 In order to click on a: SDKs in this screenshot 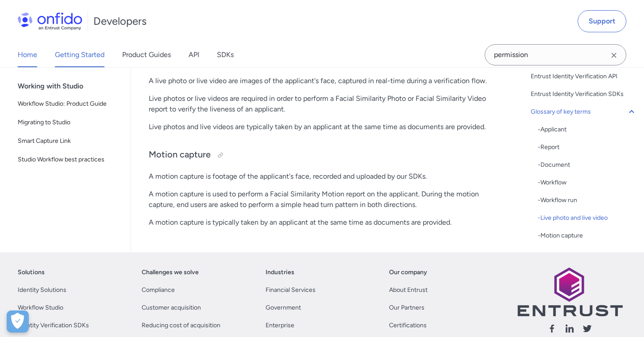, I will do `click(225, 55)`.